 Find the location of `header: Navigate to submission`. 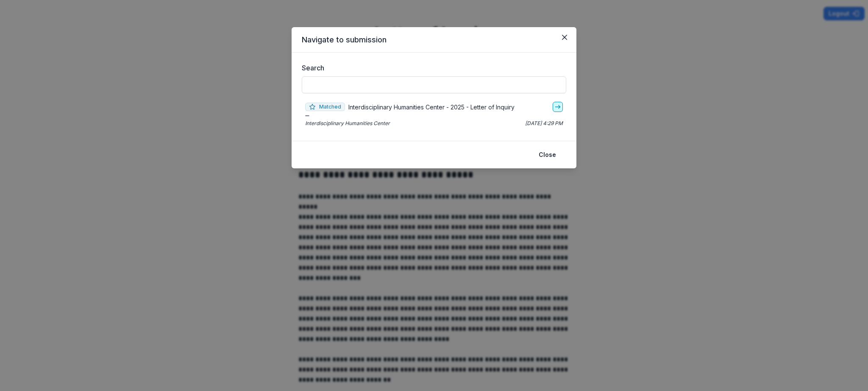

header: Navigate to submission is located at coordinates (434, 40).